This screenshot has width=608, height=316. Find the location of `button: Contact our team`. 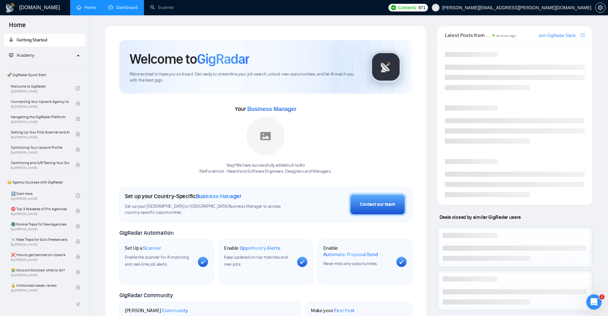

button: Contact our team is located at coordinates (377, 205).